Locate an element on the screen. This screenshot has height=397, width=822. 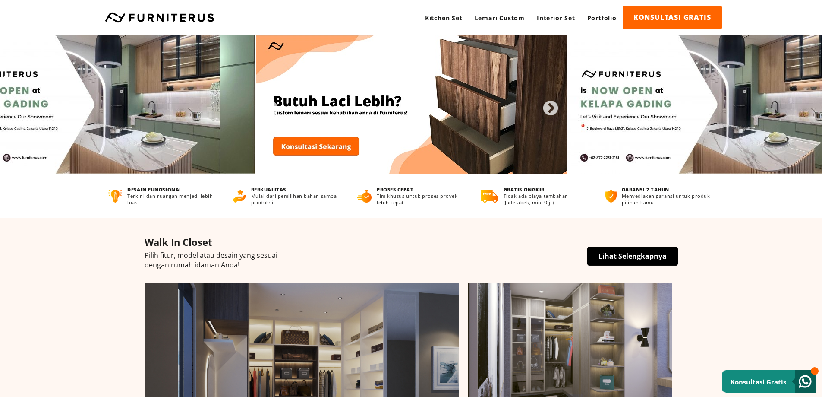
h4: DESAIN FUNGSIONAL is located at coordinates (172, 189).